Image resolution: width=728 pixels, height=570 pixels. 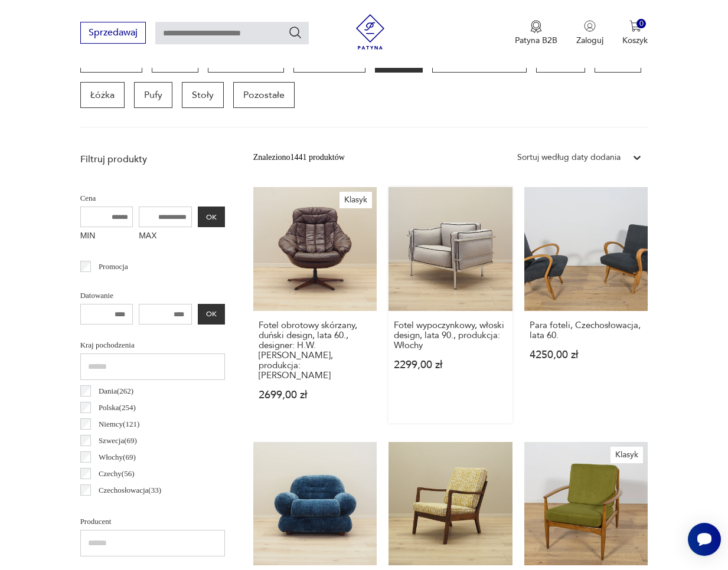 What do you see at coordinates (165, 237) in the screenshot?
I see `label: MAX` at bounding box center [165, 237].